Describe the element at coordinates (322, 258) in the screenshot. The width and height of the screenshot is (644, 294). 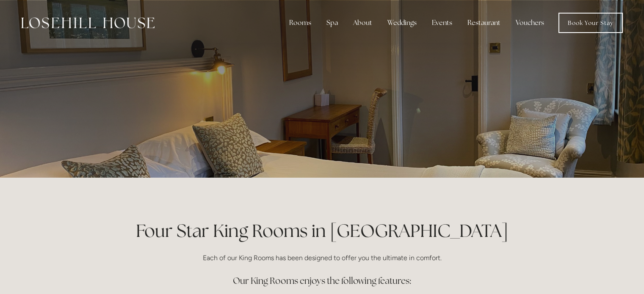
I see `p: Each of our King Rooms has been designed to offer you the ultimate in comfort.` at that location.